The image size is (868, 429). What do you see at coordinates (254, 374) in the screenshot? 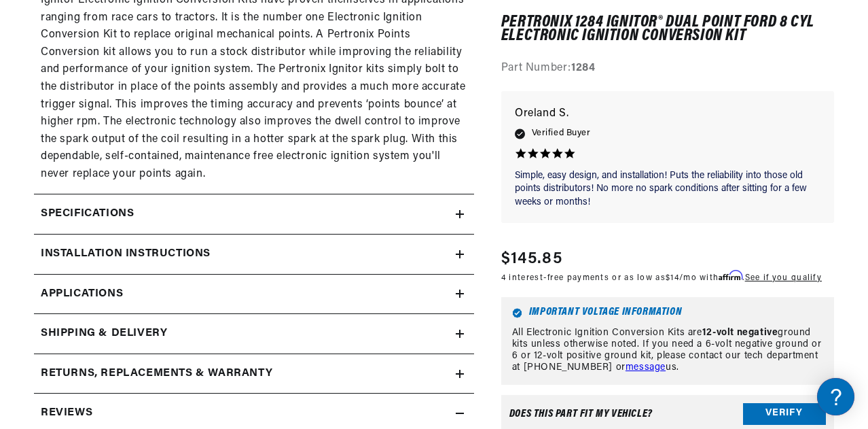
I see `summary: Returns, Replacements & Warranty` at bounding box center [254, 374].